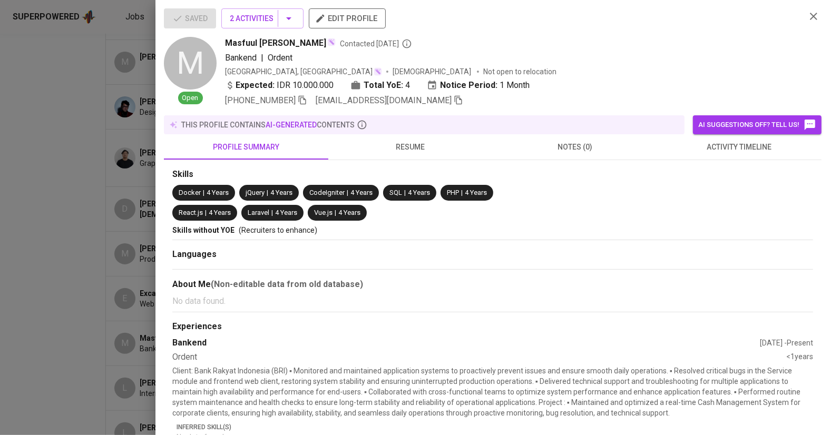  Describe the element at coordinates (347, 18) in the screenshot. I see `span: edit profile` at that location.